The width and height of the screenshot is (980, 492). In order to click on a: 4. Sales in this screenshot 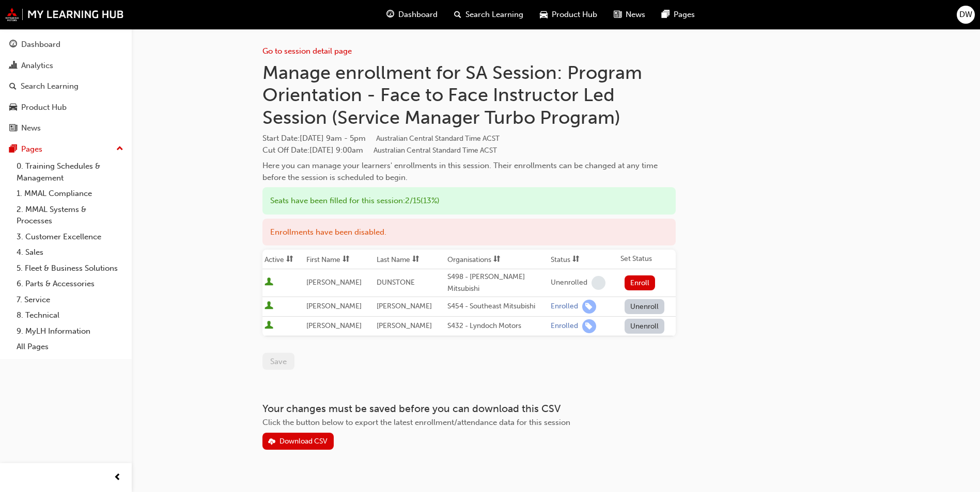, I will do `click(70, 253)`.